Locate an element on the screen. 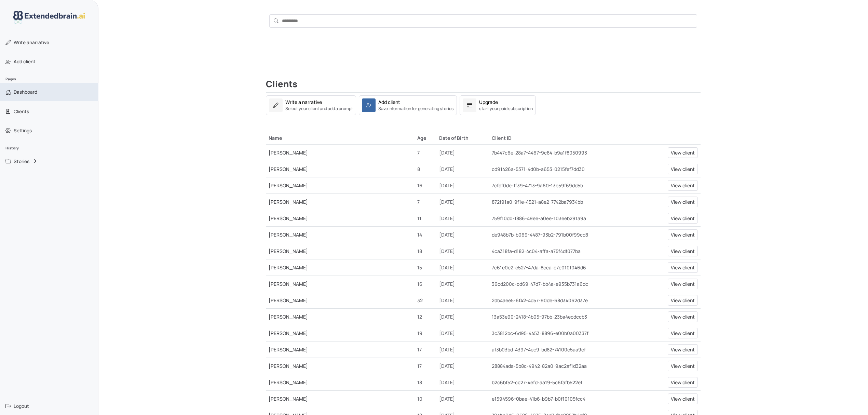  td: 7cfdf0de-ff39-4713-9a60-13e59f69dd5b is located at coordinates (567, 185).